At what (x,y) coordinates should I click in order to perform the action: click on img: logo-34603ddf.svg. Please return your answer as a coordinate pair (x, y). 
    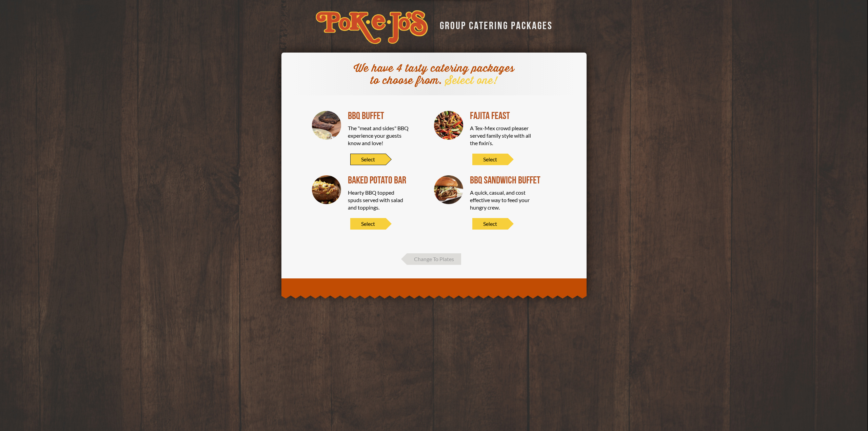
    Looking at the image, I should click on (371, 27).